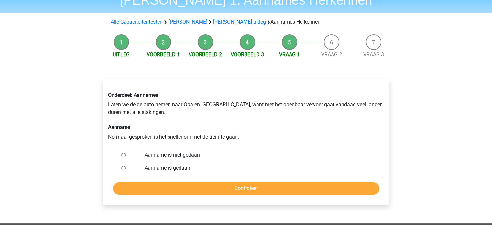 Image resolution: width=492 pixels, height=225 pixels. I want to click on label: Aanname is gedaan, so click(256, 168).